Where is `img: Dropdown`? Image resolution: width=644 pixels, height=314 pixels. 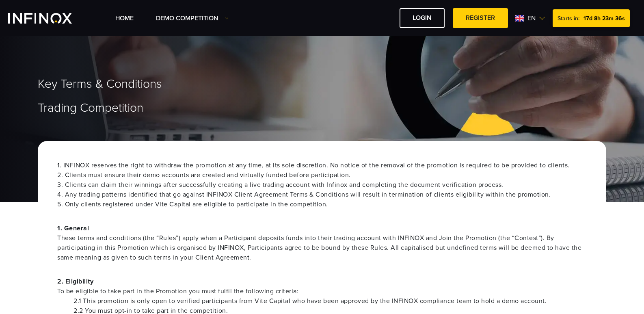 img: Dropdown is located at coordinates (227, 18).